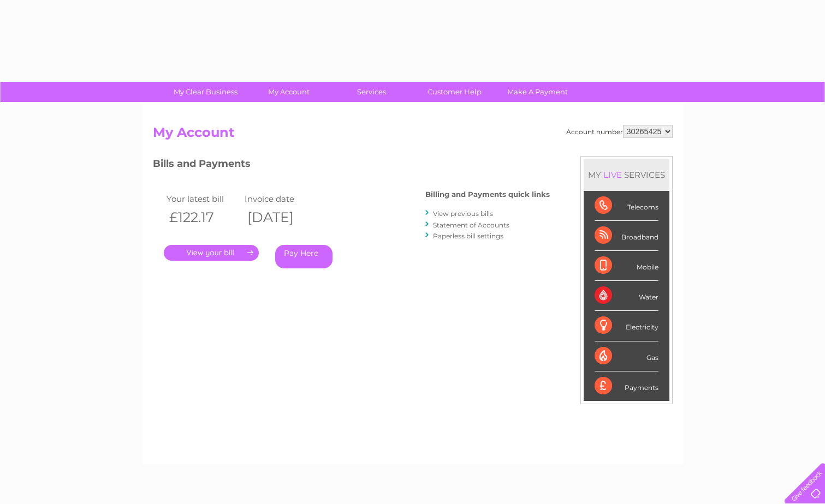 This screenshot has width=825, height=504. What do you see at coordinates (468, 236) in the screenshot?
I see `a: Paperless bill settings` at bounding box center [468, 236].